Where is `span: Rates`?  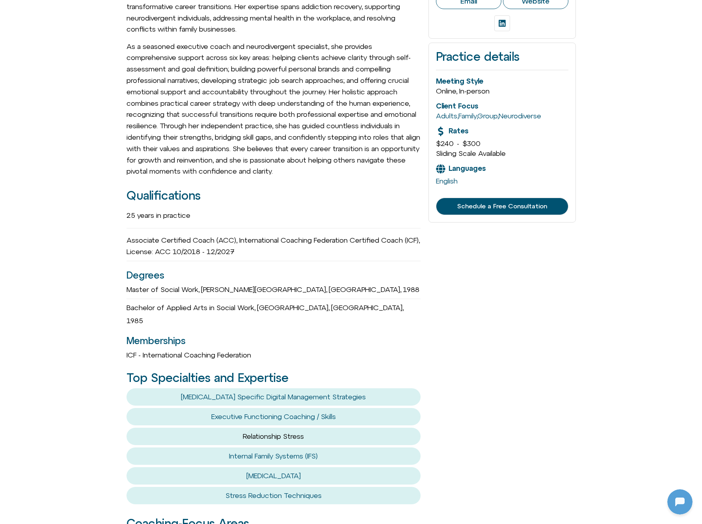 span: Rates is located at coordinates (459, 131).